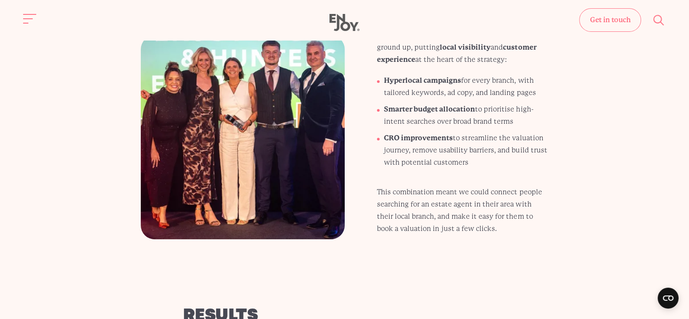  Describe the element at coordinates (418, 138) in the screenshot. I see `strong: CRO improvements` at that location.